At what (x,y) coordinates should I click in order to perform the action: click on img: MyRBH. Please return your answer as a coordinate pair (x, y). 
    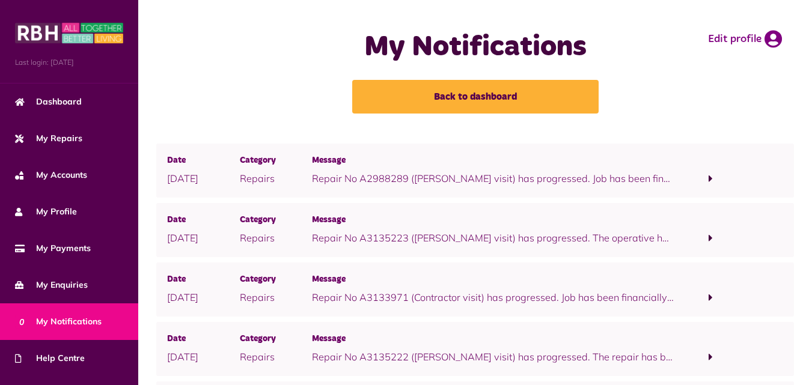
    Looking at the image, I should click on (69, 33).